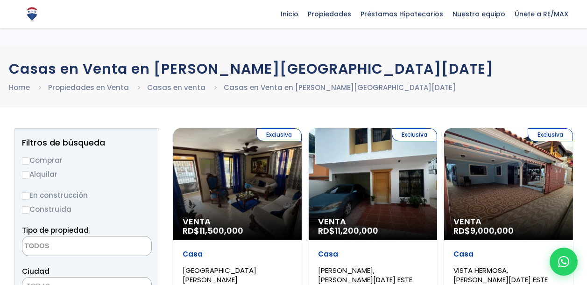  I want to click on span: Nuestro equipo, so click(479, 14).